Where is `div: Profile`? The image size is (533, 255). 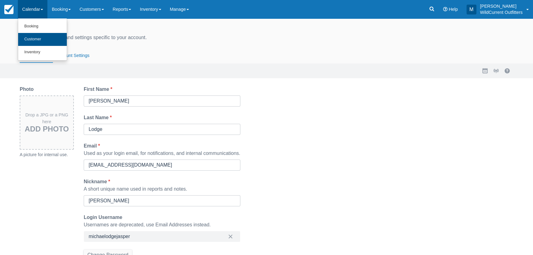 div: Profile is located at coordinates (267, 27).